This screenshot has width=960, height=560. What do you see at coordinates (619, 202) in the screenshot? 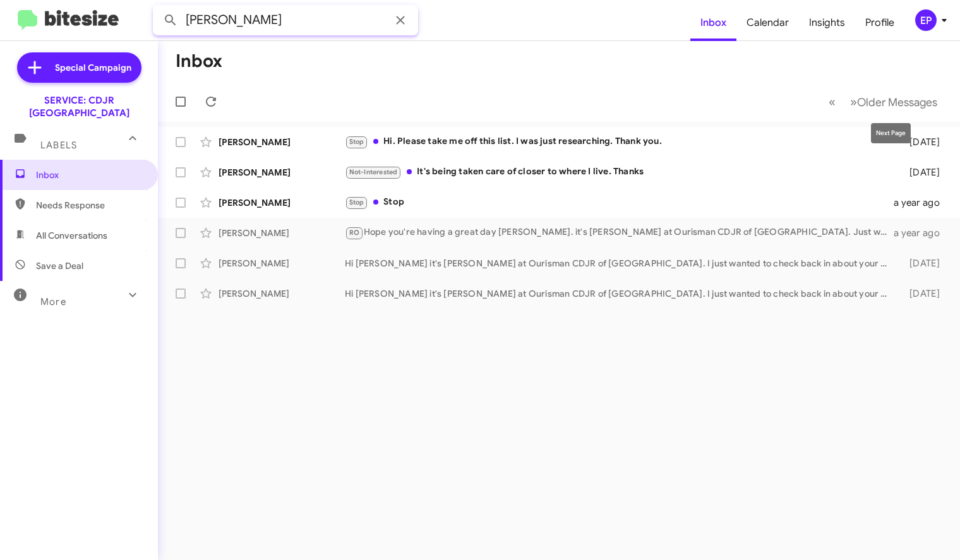
I see `div: Stop` at bounding box center [619, 202].